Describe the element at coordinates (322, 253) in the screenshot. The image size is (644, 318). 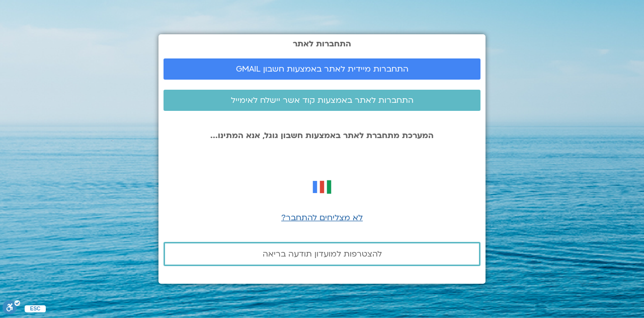
I see `span: להצטרפות למועדון תודעה בריאה` at that location.